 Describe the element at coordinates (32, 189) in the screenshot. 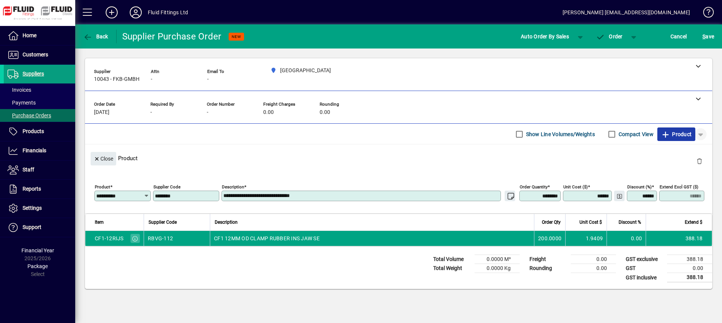

I see `span: Reports` at that location.